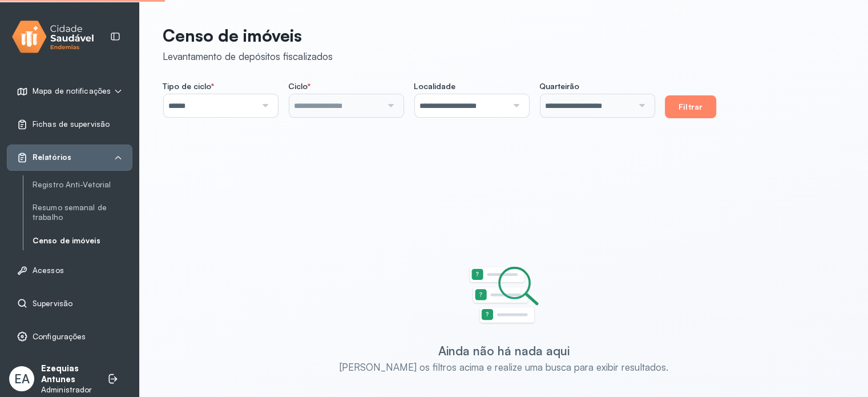 The height and width of the screenshot is (397, 868). Describe the element at coordinates (434, 86) in the screenshot. I see `span: Localidade` at that location.